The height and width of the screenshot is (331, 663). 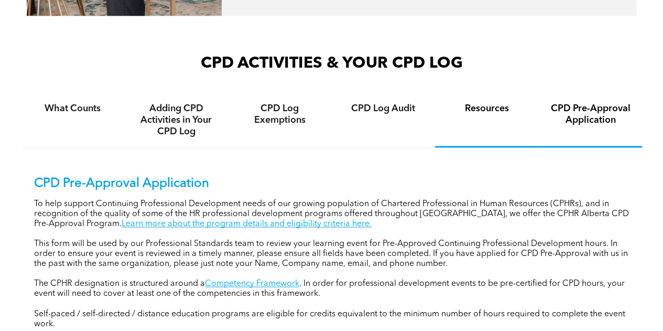 What do you see at coordinates (487, 108) in the screenshot?
I see `h4: Resources` at bounding box center [487, 108].